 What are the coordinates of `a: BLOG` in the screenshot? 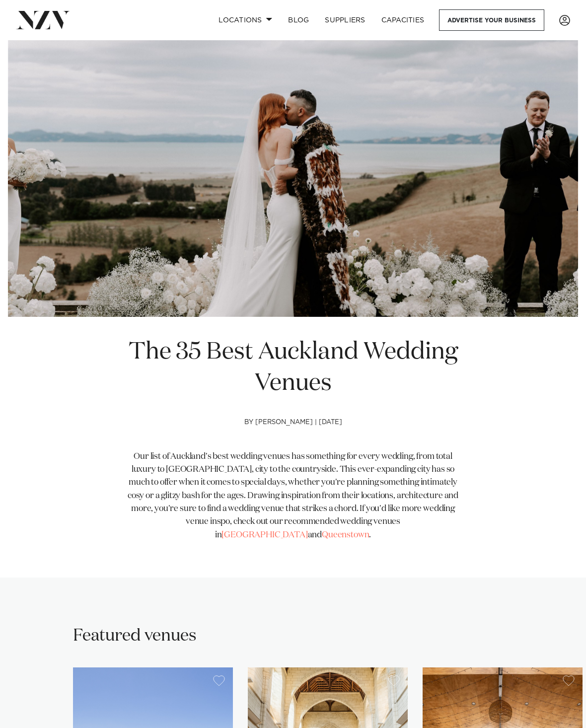 It's located at (299, 19).